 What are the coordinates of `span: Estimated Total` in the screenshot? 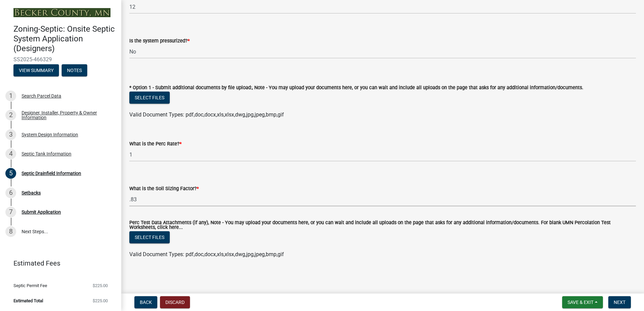 It's located at (29, 301).